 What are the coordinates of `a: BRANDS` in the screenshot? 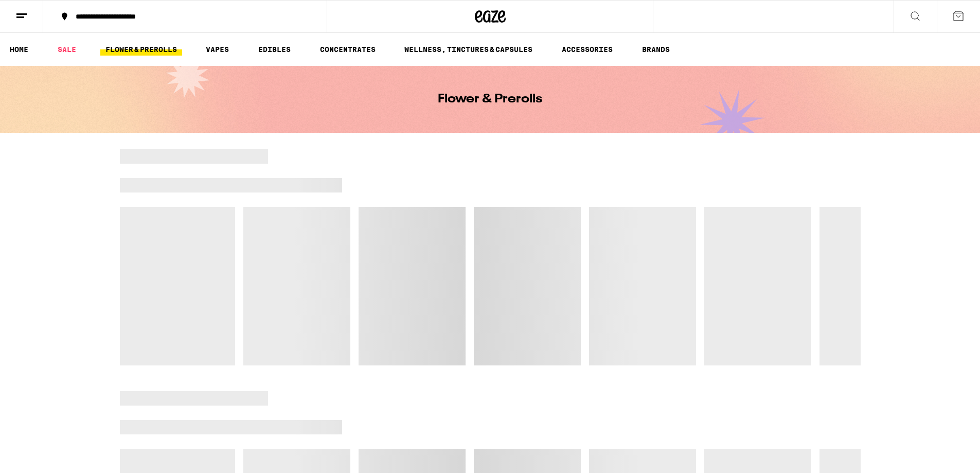 It's located at (656, 50).